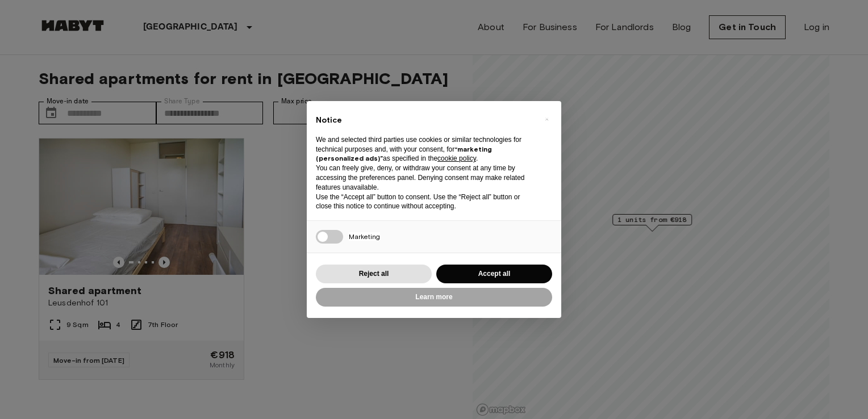 Image resolution: width=868 pixels, height=419 pixels. Describe the element at coordinates (434, 297) in the screenshot. I see `button: Learn more` at that location.